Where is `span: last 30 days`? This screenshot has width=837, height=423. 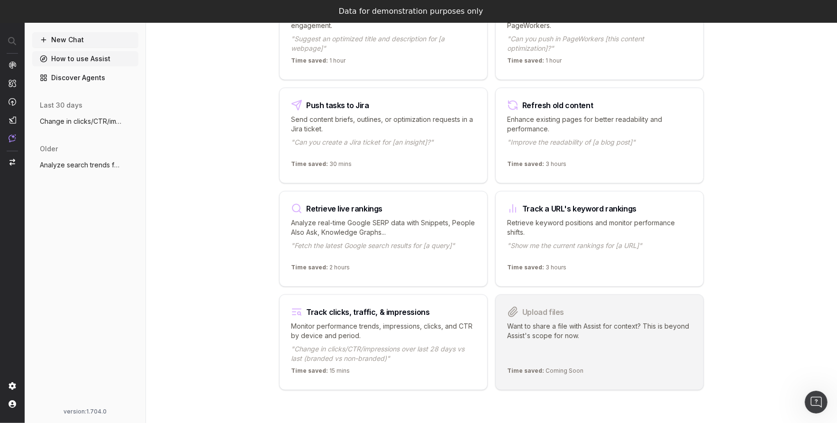
span: last 30 days is located at coordinates (61, 105).